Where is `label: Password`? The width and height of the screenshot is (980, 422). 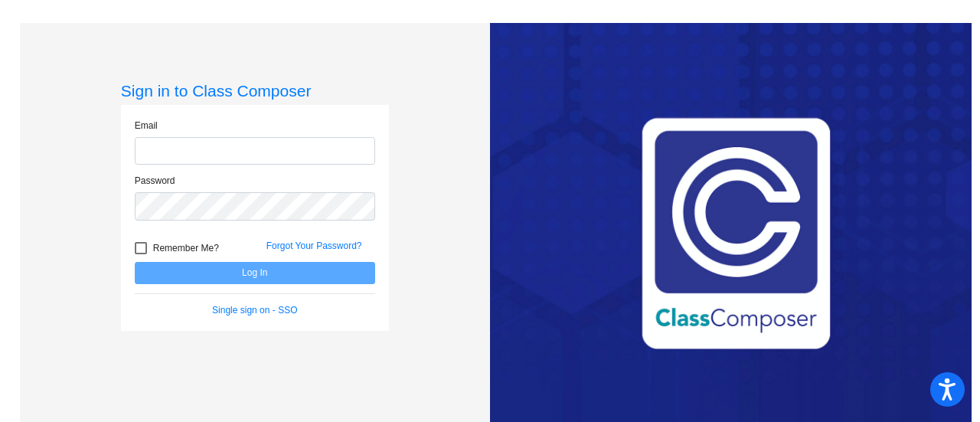
label: Password is located at coordinates (155, 181).